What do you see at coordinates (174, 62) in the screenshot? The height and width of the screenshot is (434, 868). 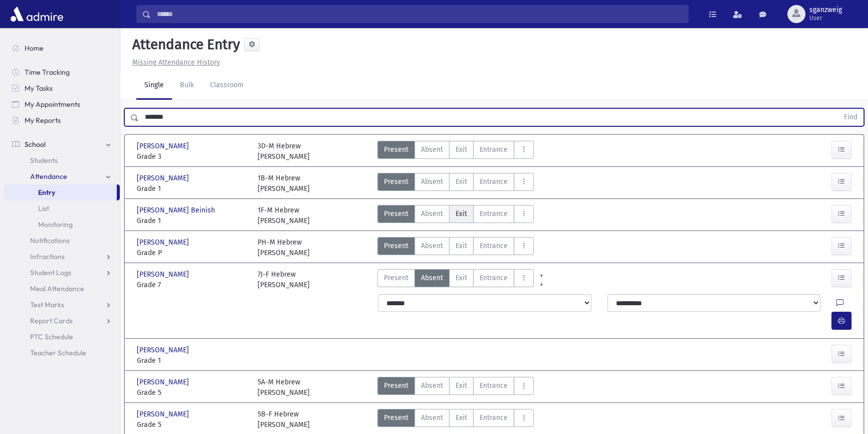 I see `a: Missing Attendance History` at bounding box center [174, 62].